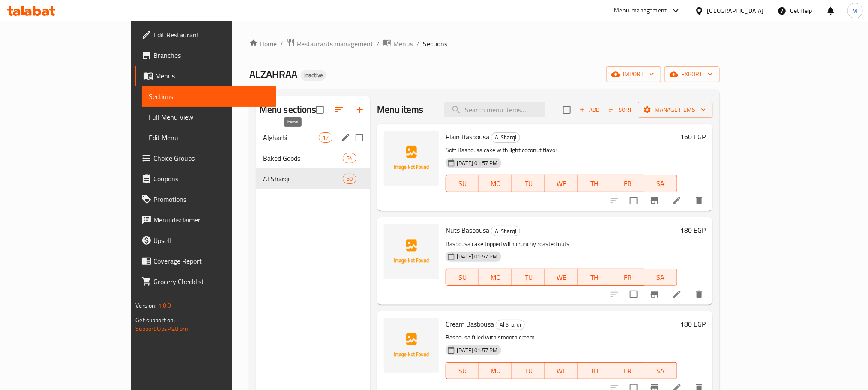 The height and width of the screenshot is (390, 868). I want to click on div: Algharbi17edit, so click(313, 138).